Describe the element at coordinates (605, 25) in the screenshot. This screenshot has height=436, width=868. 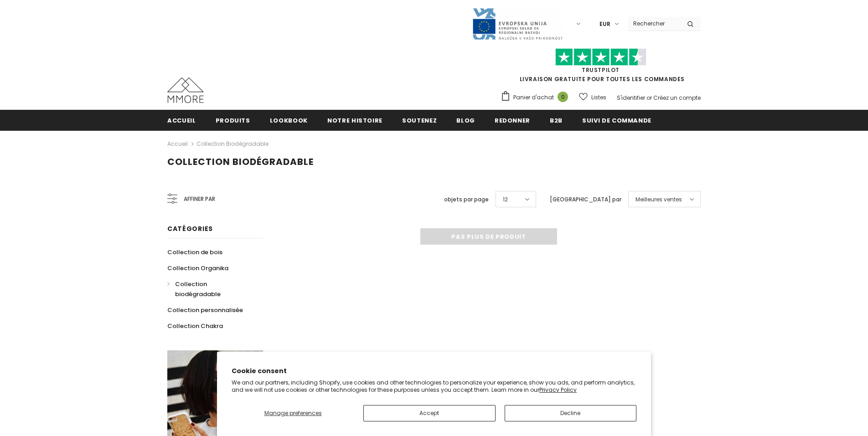
I see `span: EUR` at that location.